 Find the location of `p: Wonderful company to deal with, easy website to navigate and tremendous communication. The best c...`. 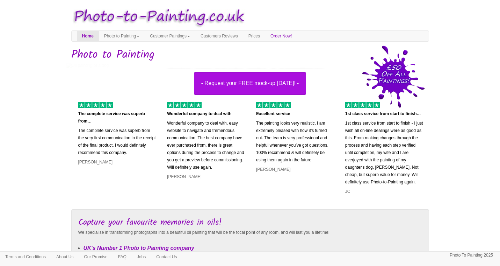

p: Wonderful company to deal with, easy website to navigate and tremendous communication. The best c... is located at coordinates (206, 145).